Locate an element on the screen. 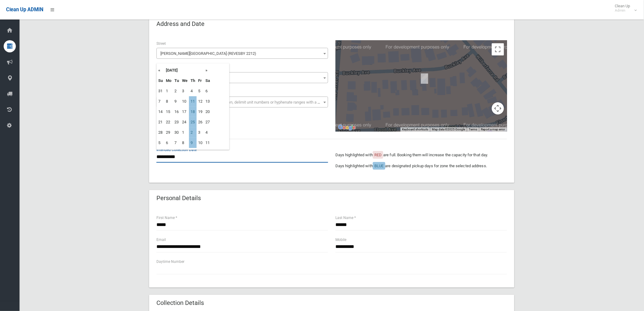  td: 31 is located at coordinates (161, 91).